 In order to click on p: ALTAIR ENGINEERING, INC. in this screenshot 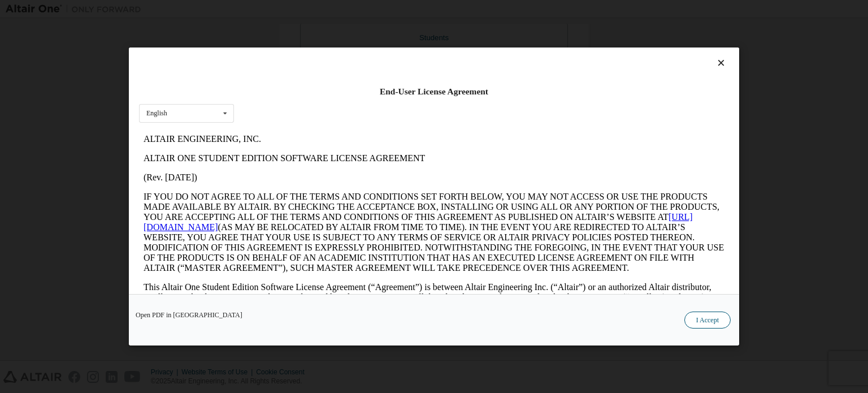, I will do `click(295, 9)`.